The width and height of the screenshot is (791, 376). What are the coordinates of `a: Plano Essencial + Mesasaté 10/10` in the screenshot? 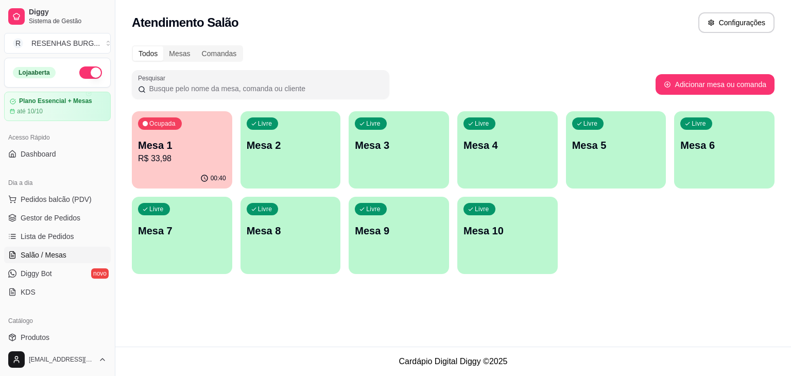 It's located at (57, 106).